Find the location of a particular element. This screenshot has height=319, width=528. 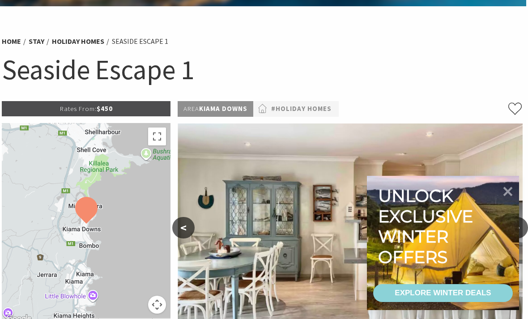

h1: Seaside Escape 1 is located at coordinates (262, 70).